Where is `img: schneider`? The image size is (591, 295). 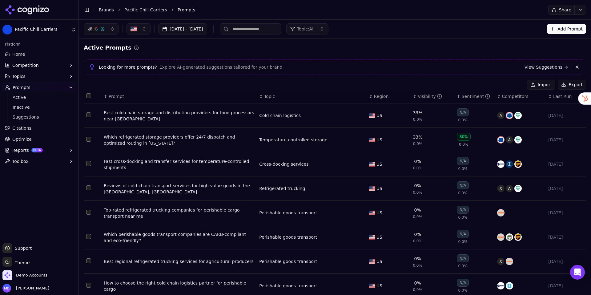 img: schneider is located at coordinates (501, 237).